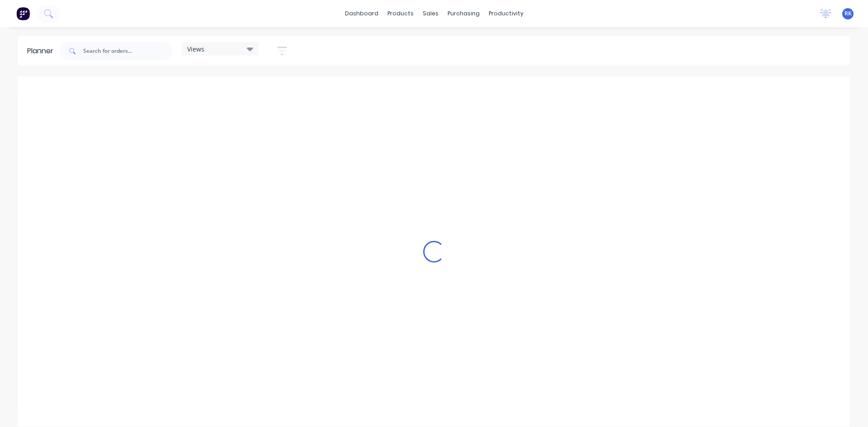 The height and width of the screenshot is (427, 868). I want to click on a: dashboard, so click(362, 13).